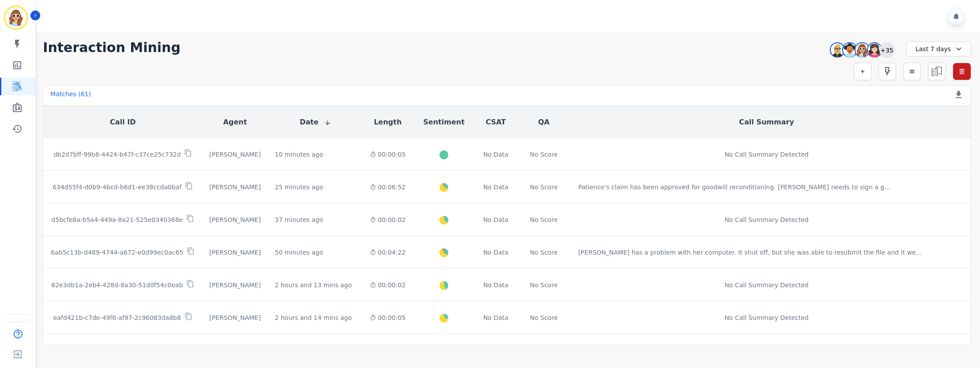 This screenshot has height=368, width=980. What do you see at coordinates (766, 122) in the screenshot?
I see `button: Call Summary` at bounding box center [766, 122].